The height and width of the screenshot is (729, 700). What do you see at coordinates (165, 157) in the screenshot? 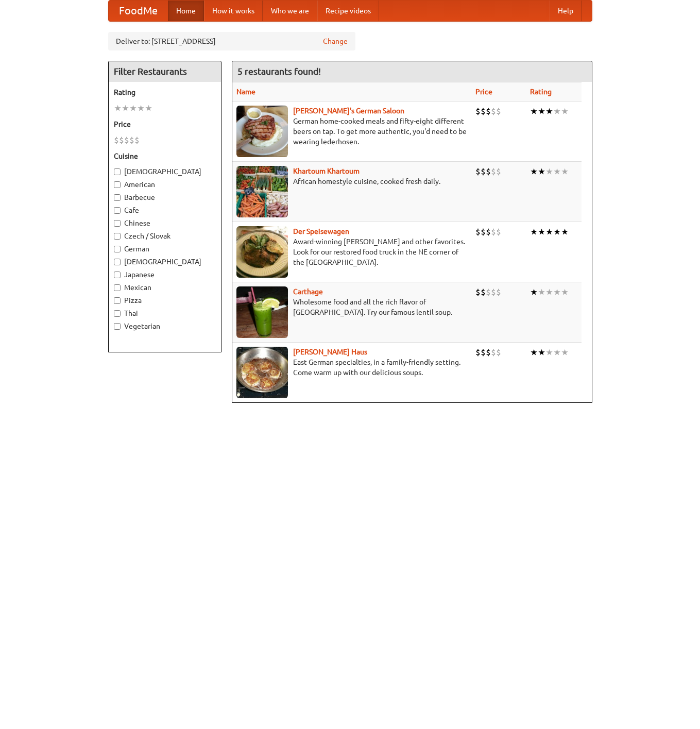
I see `h5: Cuisine` at bounding box center [165, 157].